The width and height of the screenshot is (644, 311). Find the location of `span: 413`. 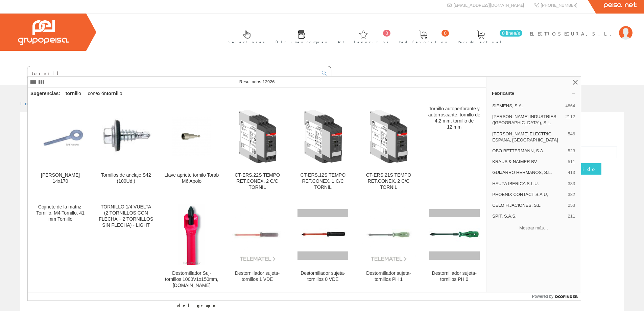

span: 413 is located at coordinates (571, 172).